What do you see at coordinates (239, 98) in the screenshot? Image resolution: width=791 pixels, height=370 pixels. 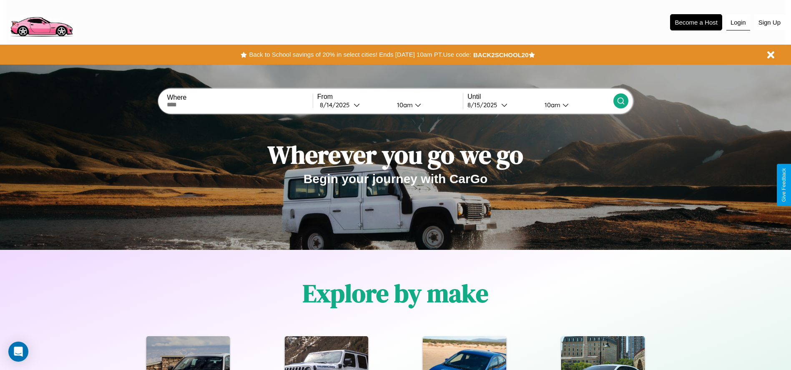 I see `label: Where` at bounding box center [239, 98].